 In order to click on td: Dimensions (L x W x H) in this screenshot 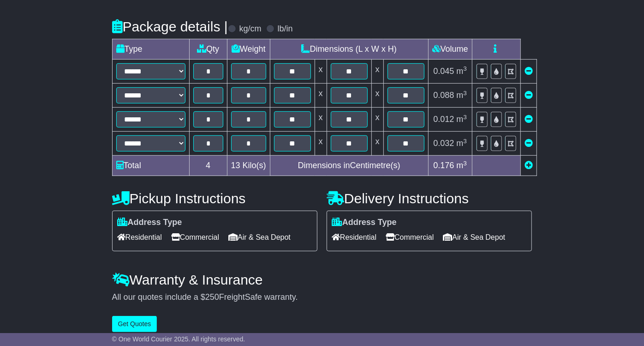, I will do `click(349, 50)`.